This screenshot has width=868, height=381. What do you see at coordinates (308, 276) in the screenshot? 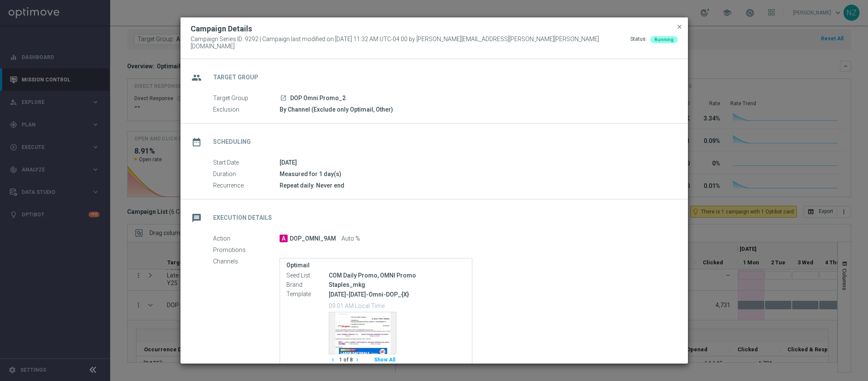
I see `label: Seed List` at bounding box center [308, 276].